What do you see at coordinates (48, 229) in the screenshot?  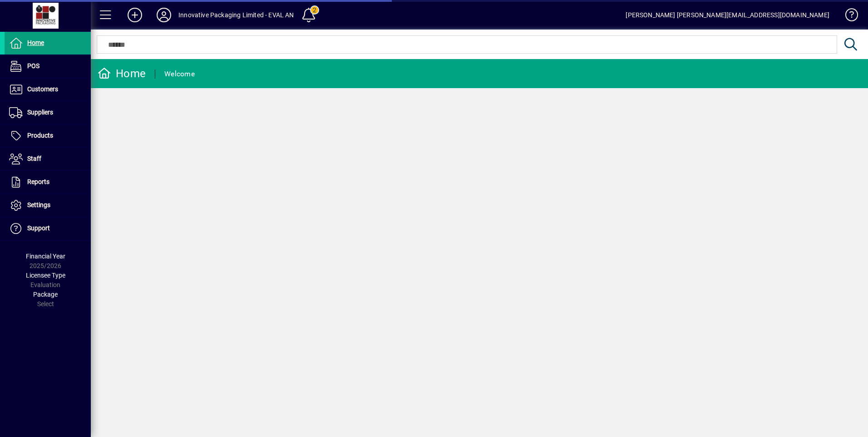 I see `a: Support` at bounding box center [48, 229].